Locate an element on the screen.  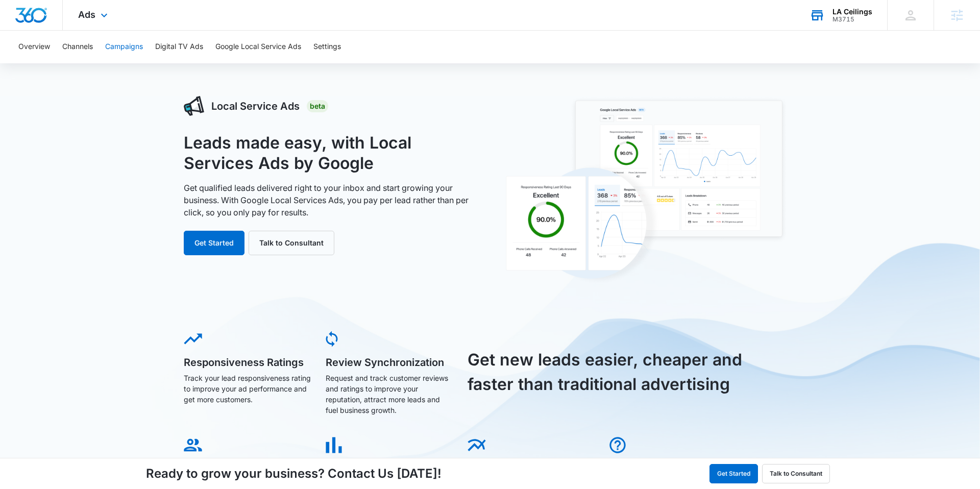
div: Beta is located at coordinates (318, 106).